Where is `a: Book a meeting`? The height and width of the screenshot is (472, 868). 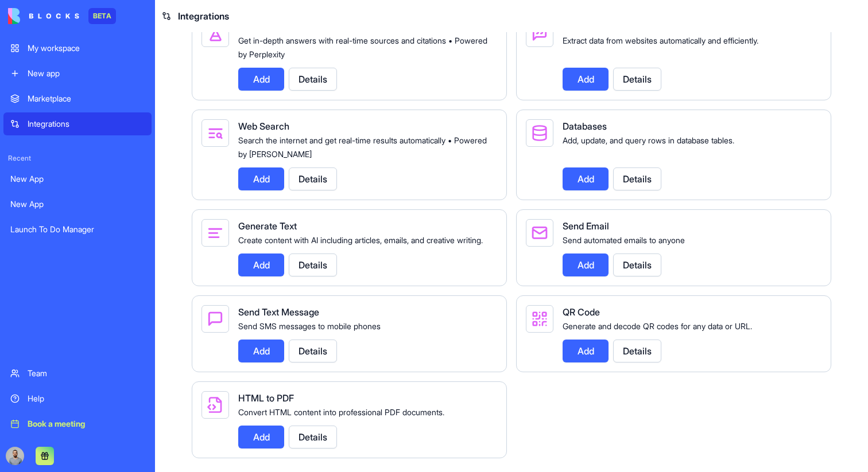 a: Book a meeting is located at coordinates (77, 424).